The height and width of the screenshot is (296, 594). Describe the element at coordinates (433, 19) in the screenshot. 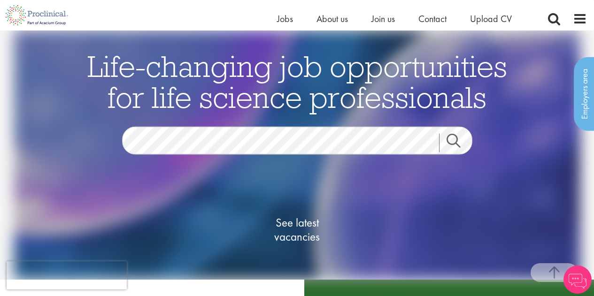

I see `span: Contact` at that location.